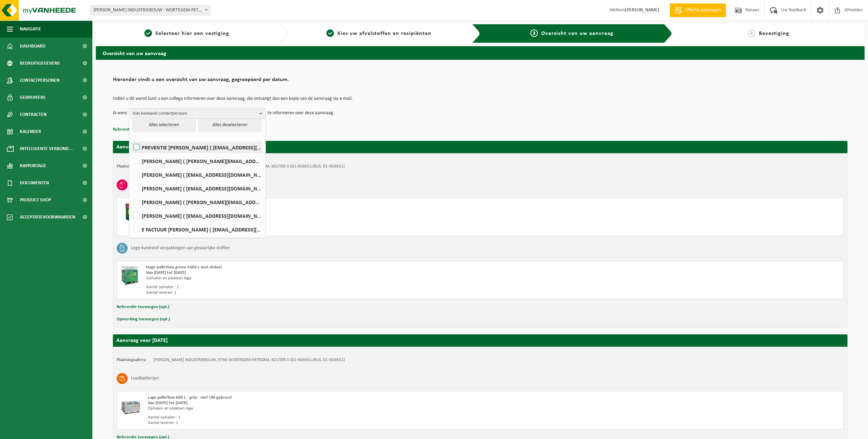  Describe the element at coordinates (774, 33) in the screenshot. I see `span: Bevestiging` at that location.